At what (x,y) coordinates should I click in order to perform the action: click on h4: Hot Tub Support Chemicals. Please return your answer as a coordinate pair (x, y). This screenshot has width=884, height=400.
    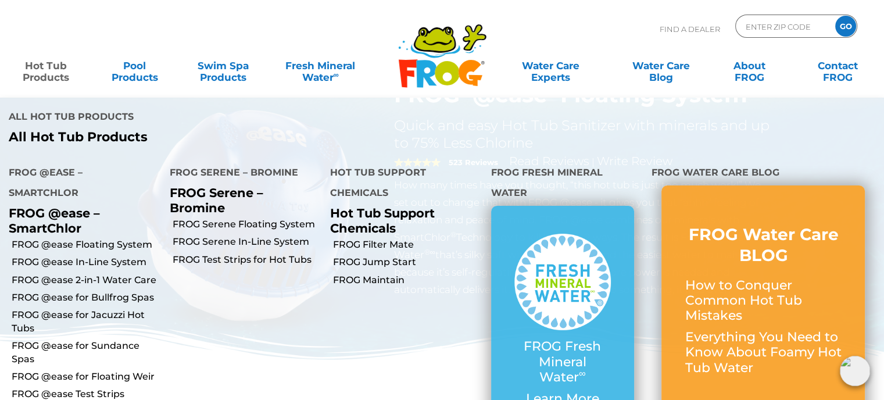
    Looking at the image, I should click on (402, 184).